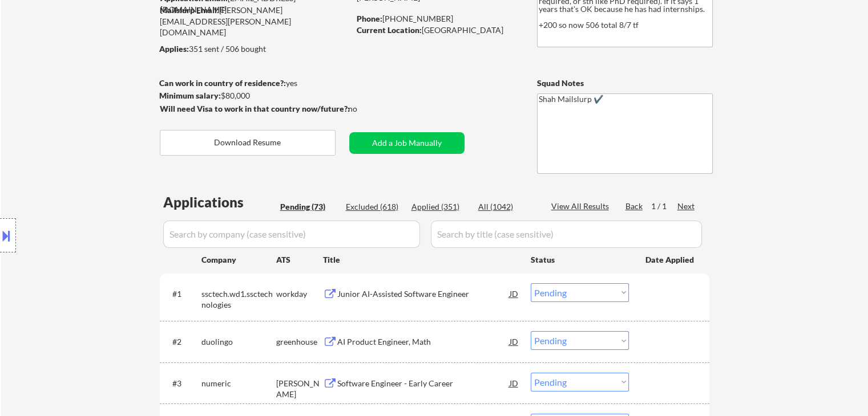 The height and width of the screenshot is (416, 868). Describe the element at coordinates (421, 260) in the screenshot. I see `div: Title` at that location.